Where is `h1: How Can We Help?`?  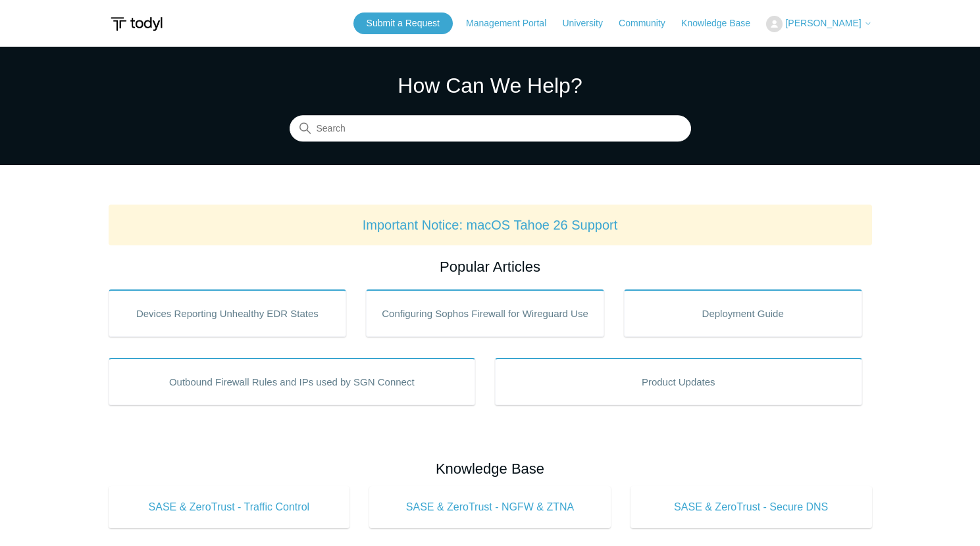 h1: How Can We Help? is located at coordinates (490, 85).